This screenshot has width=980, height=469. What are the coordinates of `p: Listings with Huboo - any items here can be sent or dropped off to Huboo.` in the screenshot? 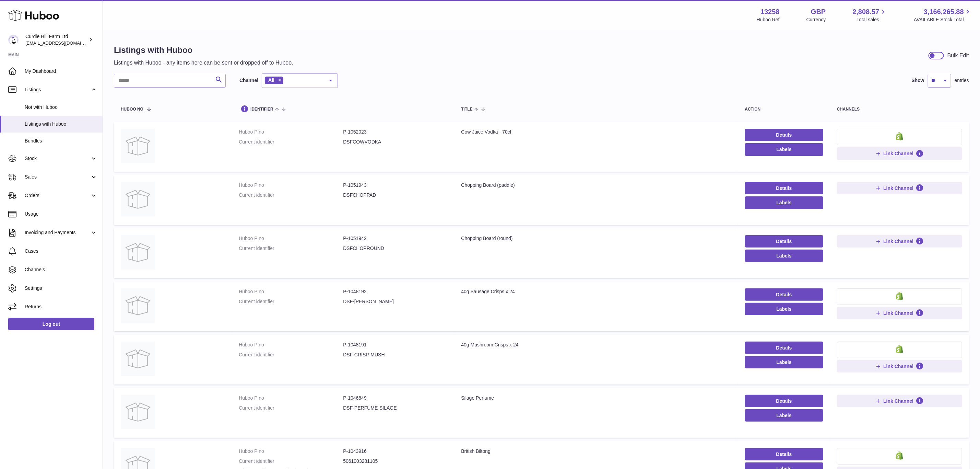 It's located at (203, 63).